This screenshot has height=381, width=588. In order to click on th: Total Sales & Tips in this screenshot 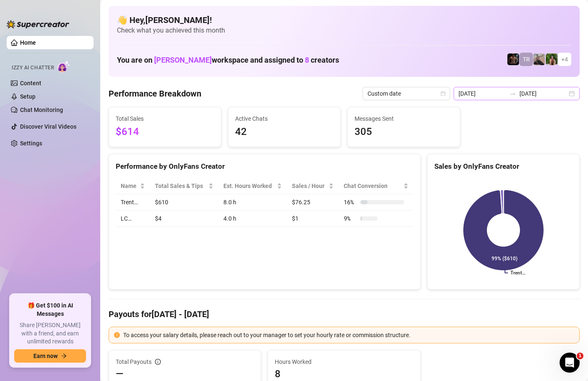, I will do `click(183, 186)`.